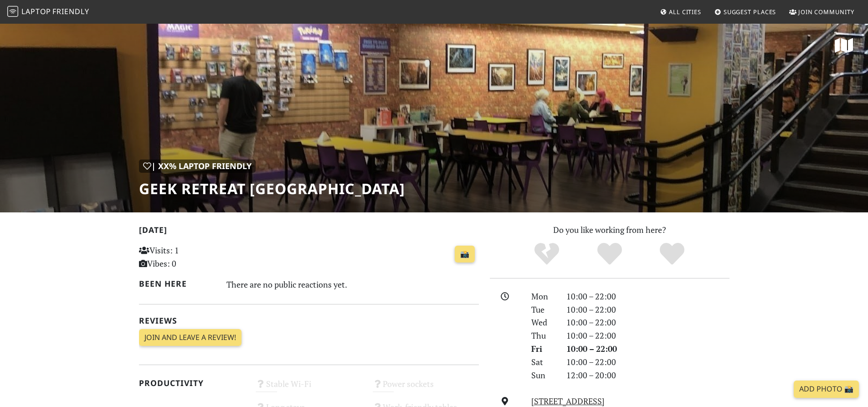 Image resolution: width=868 pixels, height=407 pixels. Describe the element at coordinates (826, 12) in the screenshot. I see `span: Join Community` at that location.